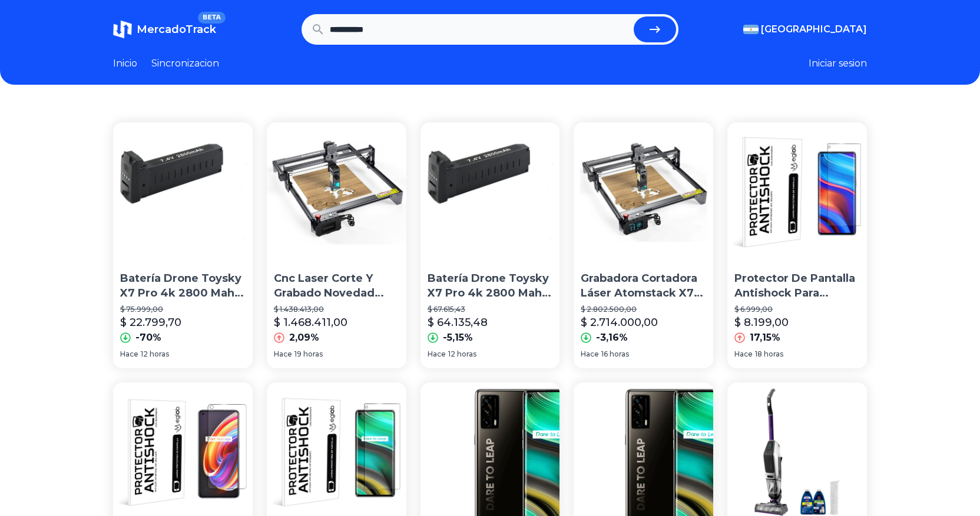 The image size is (980, 516). I want to click on a: Batería Drone Toysky X7 Pro 4k 2800 Mah 7.4vBatería Drone Toysky X7 Pro 4k 2800 Mah 7.4v$ 67.615,..., so click(490, 245).